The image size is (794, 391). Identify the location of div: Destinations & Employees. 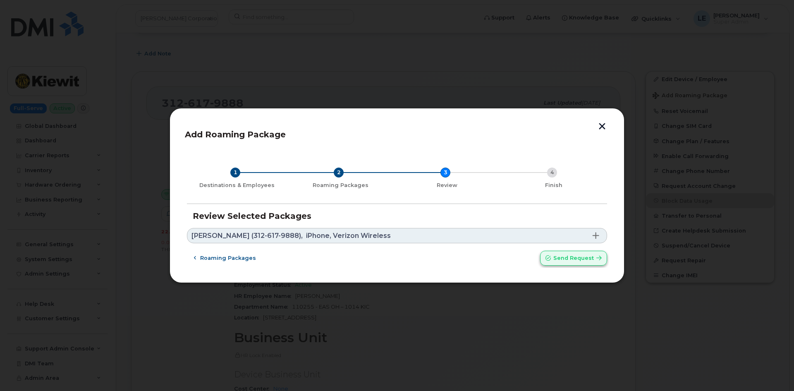
(237, 185).